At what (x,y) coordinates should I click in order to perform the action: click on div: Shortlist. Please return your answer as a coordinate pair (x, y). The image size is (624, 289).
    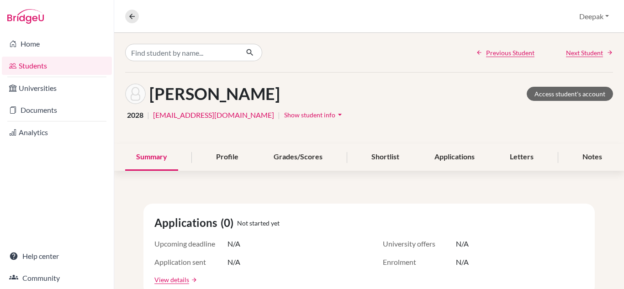
    Looking at the image, I should click on (385, 157).